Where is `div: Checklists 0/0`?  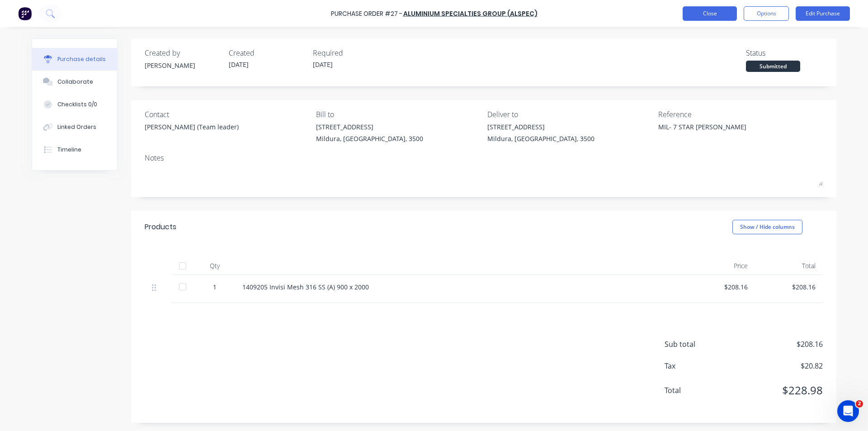
div: Checklists 0/0 is located at coordinates (77, 104).